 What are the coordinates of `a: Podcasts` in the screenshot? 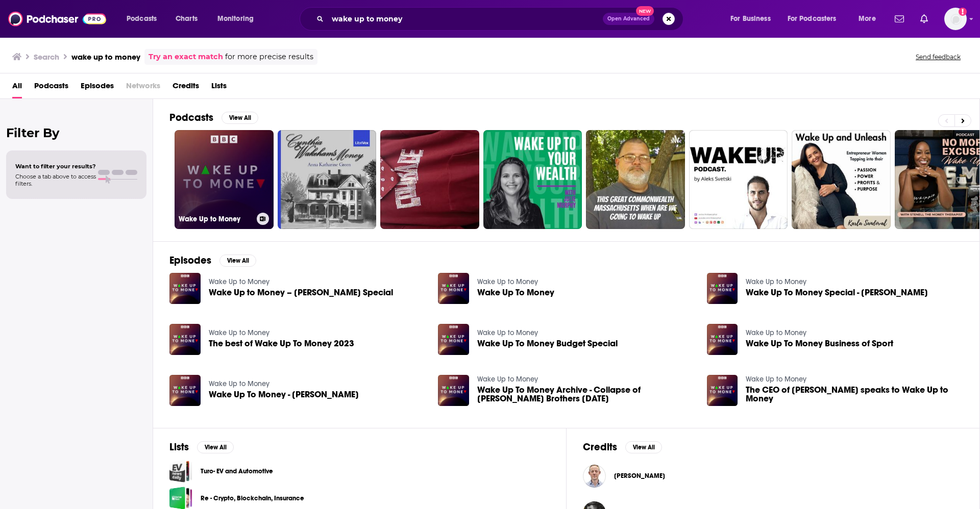 It's located at (51, 88).